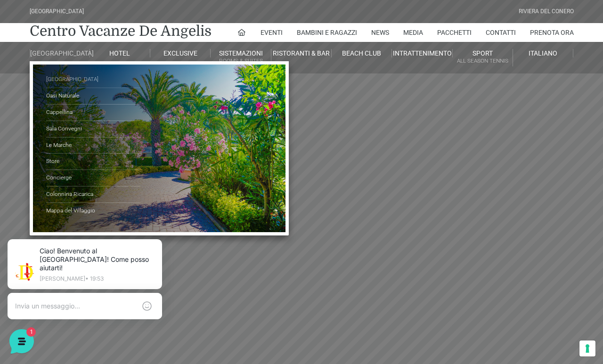 This screenshot has height=364, width=603. I want to click on span: Trova una risposta, so click(44, 160).